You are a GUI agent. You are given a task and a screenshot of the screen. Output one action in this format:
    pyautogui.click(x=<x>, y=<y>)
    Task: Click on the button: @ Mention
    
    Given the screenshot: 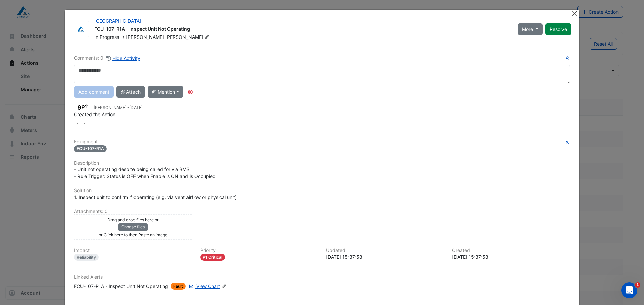 What is the action you would take?
    pyautogui.click(x=166, y=92)
    